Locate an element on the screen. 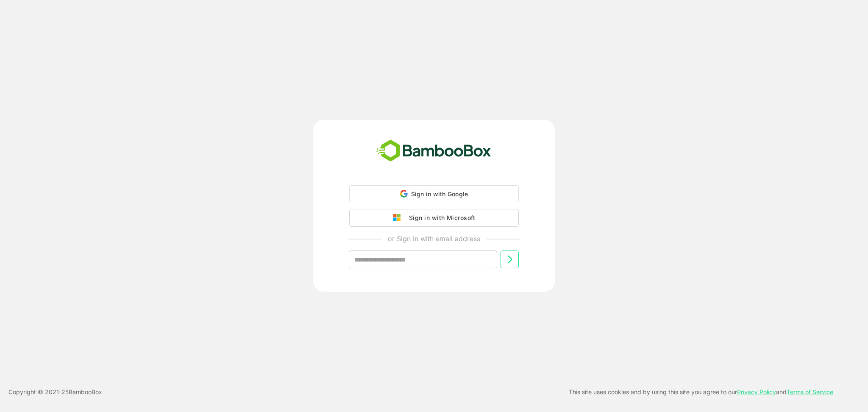 Image resolution: width=868 pixels, height=412 pixels. div: Sign in with Google is located at coordinates (434, 194).